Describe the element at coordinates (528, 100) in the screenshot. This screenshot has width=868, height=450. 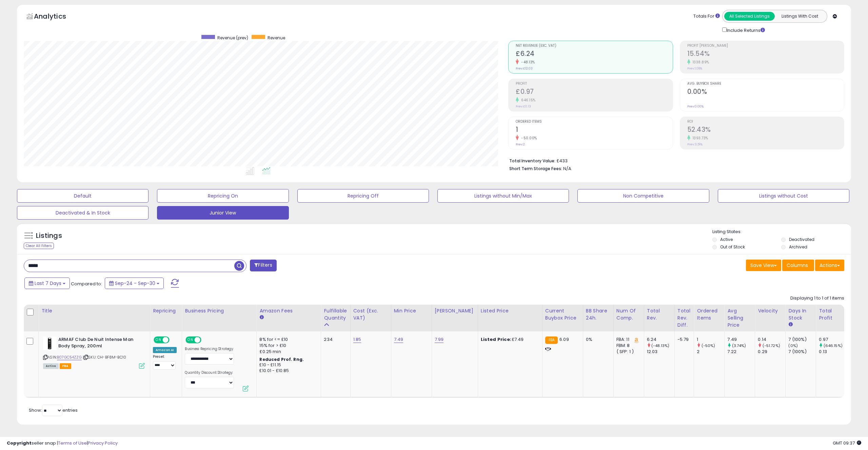
I see `small: 646.15%` at that location.